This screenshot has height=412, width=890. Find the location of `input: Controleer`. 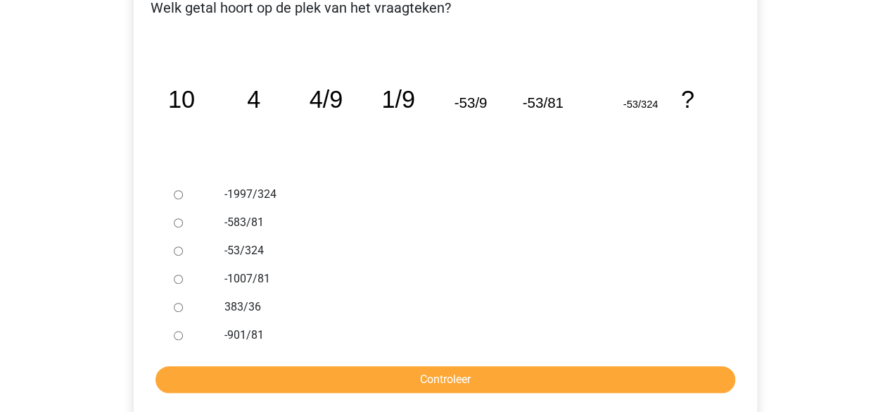

input: Controleer is located at coordinates (446, 379).